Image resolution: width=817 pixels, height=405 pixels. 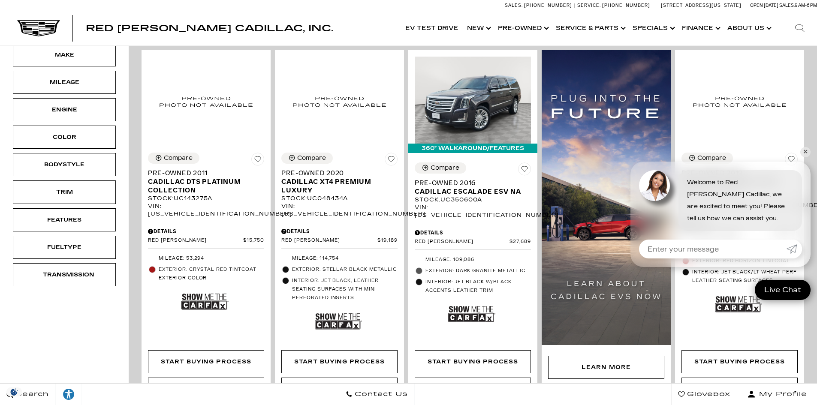 What do you see at coordinates (64, 110) in the screenshot?
I see `div: EngineEngine` at bounding box center [64, 110].